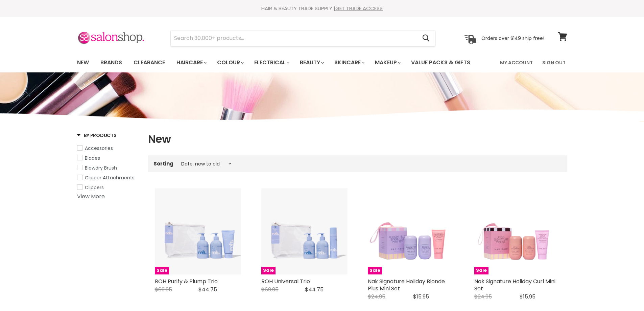 The height and width of the screenshot is (311, 644). What do you see at coordinates (349, 63) in the screenshot?
I see `a: Skincare` at bounding box center [349, 63].